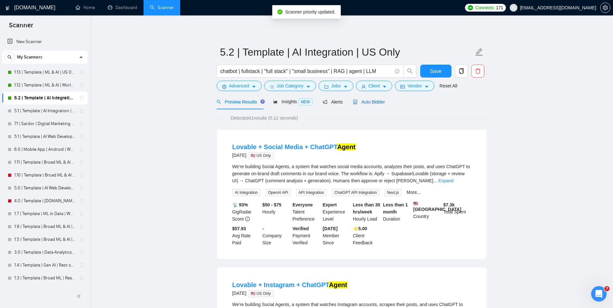 This screenshot has width=613, height=308. I want to click on span: user, so click(513, 8).